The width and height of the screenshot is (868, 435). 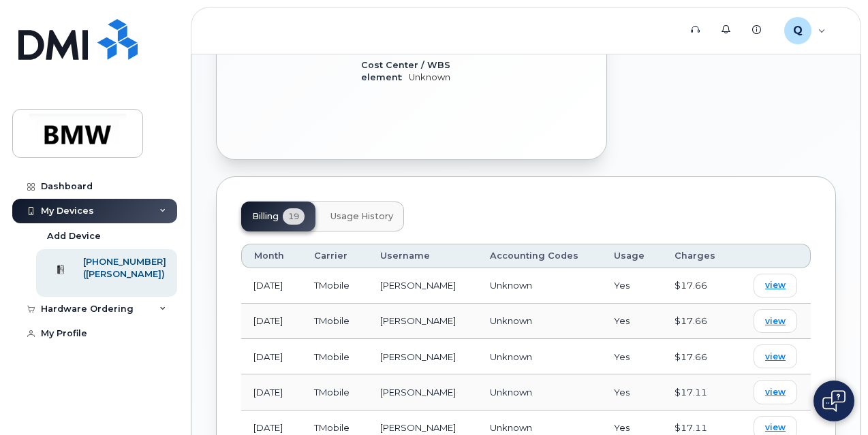 I want to click on span: Usage History, so click(x=362, y=217).